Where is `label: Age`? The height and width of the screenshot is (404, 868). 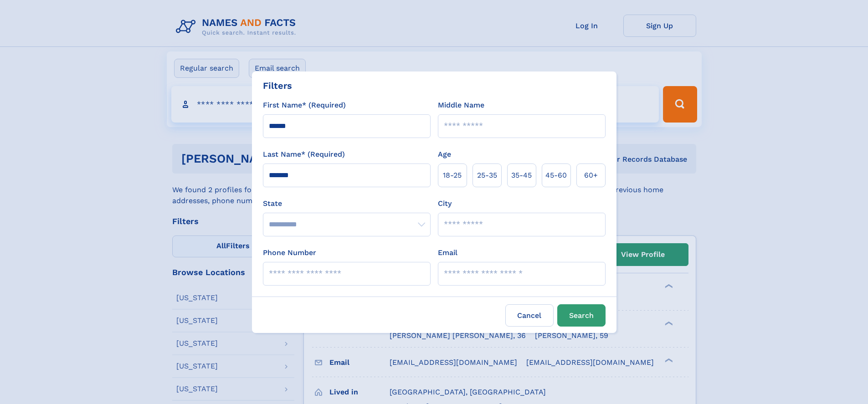 label: Age is located at coordinates (445, 154).